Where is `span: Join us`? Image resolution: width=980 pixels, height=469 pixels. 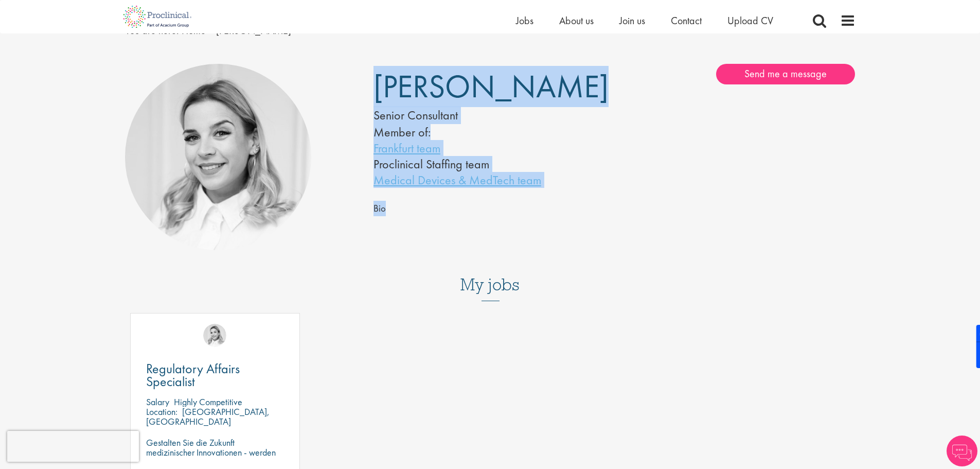
span: Join us is located at coordinates (632, 20).